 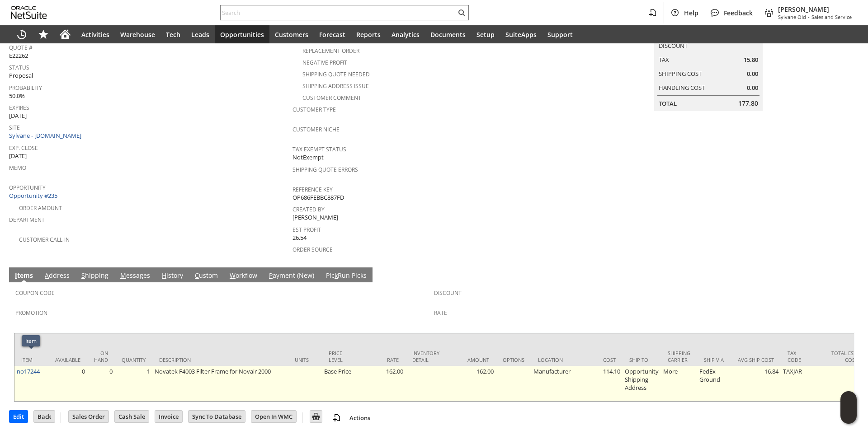 I want to click on a: Customer Niche, so click(x=316, y=129).